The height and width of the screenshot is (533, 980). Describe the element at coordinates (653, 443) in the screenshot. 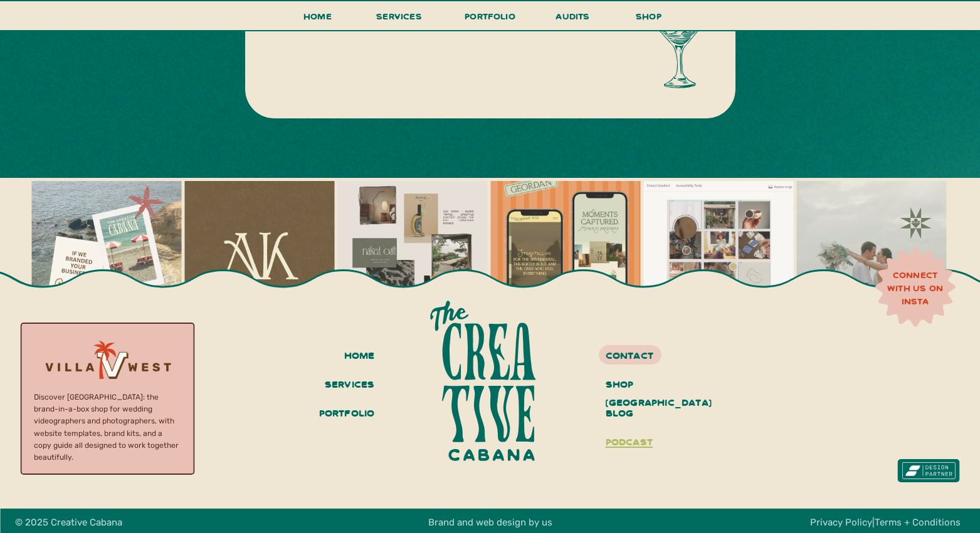

I see `h3: podcast` at that location.